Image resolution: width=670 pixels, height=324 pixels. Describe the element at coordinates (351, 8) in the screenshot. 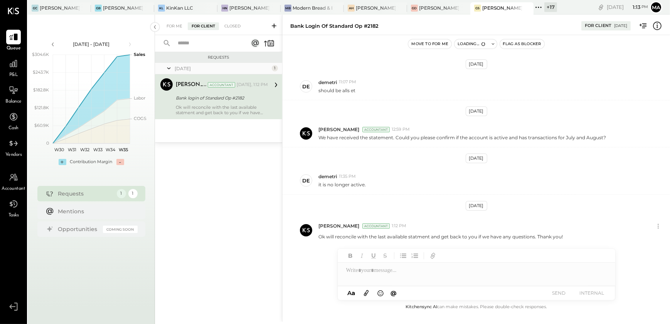

I see `div: AH` at that location.